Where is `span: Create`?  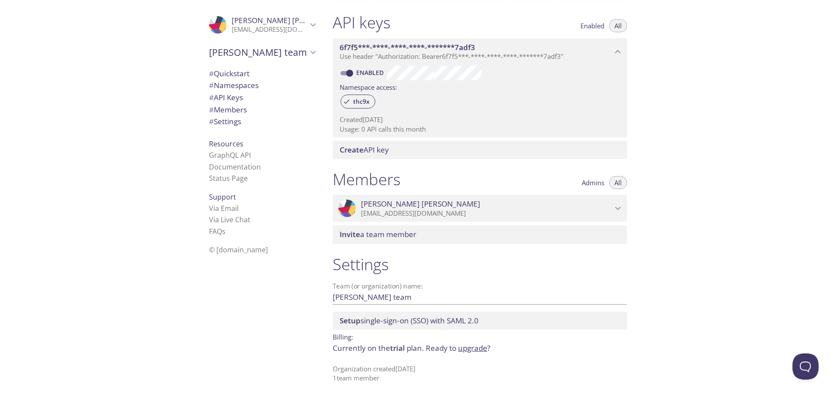 span: Create is located at coordinates (351, 149).